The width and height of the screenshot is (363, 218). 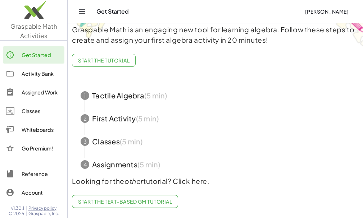 I want to click on div: 4, so click(x=85, y=165).